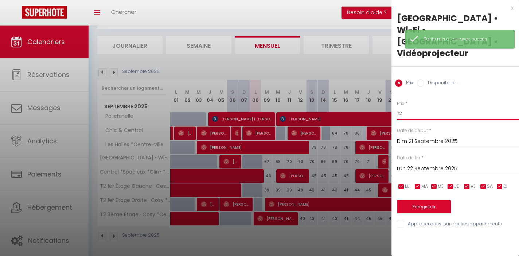  I want to click on button: Enregistrer, so click(424, 207).